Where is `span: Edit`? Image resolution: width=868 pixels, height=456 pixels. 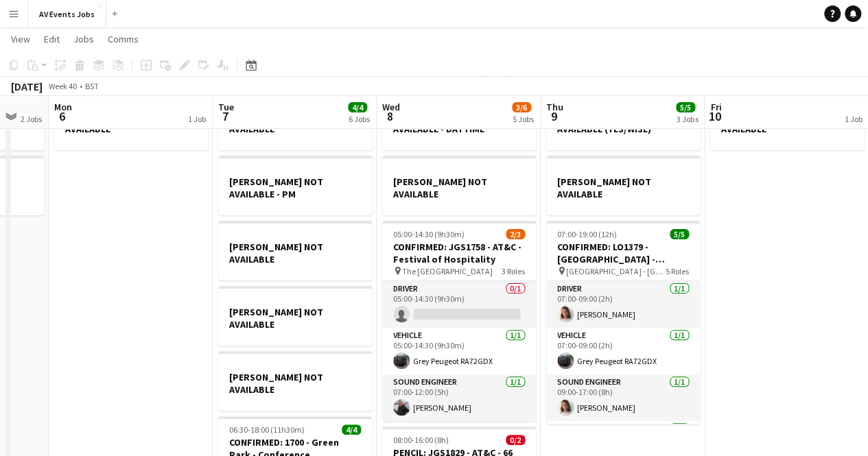 span: Edit is located at coordinates (52, 39).